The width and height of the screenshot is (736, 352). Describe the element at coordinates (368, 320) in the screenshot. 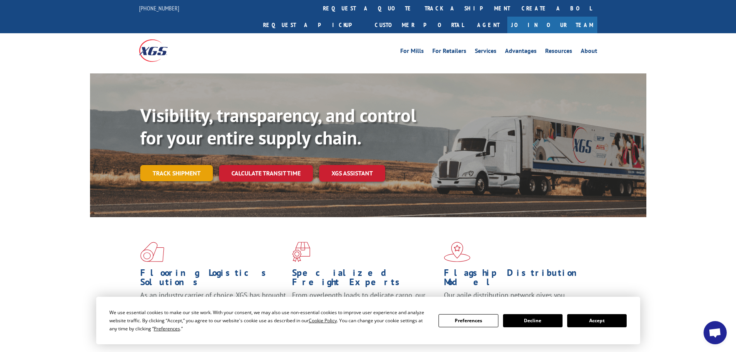

I see `div: Cookie Consent Prompt` at that location.